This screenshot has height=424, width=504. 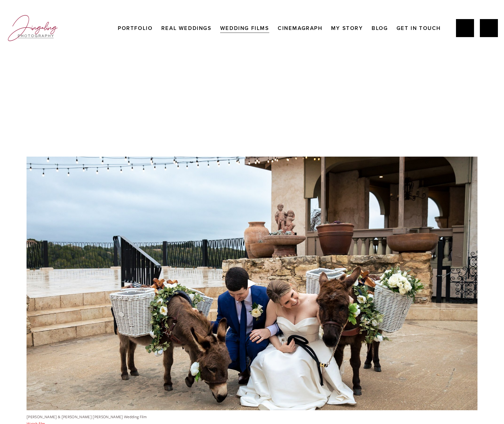 What do you see at coordinates (33, 28) in the screenshot?
I see `img: Jingaling Photography` at bounding box center [33, 28].